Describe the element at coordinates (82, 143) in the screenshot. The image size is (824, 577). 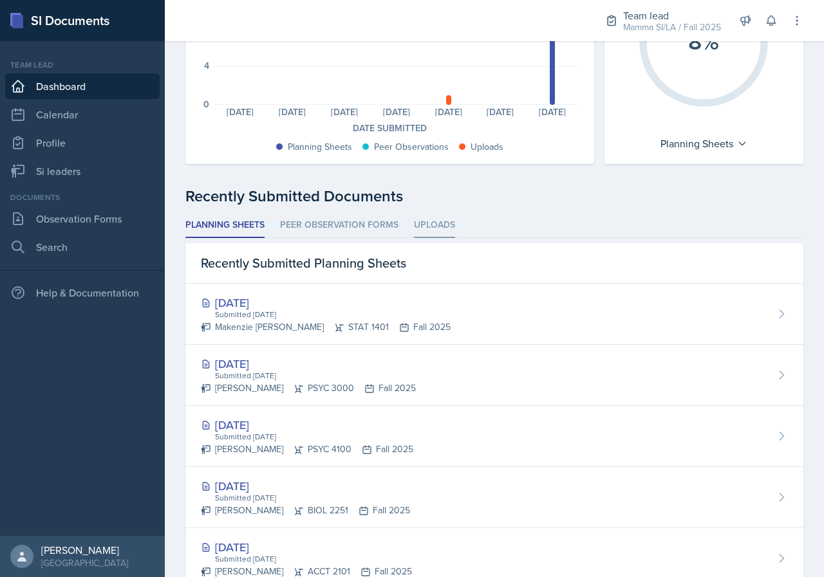
I see `a: Profile` at that location.